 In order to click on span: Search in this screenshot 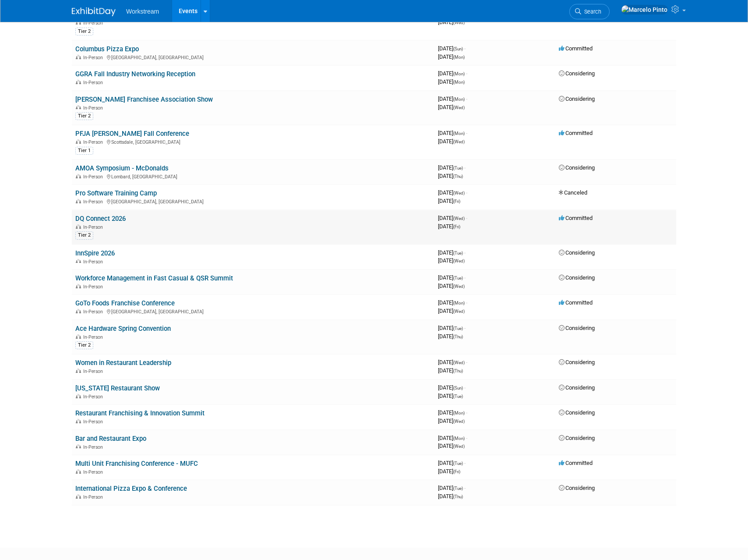, I will do `click(591, 11)`.